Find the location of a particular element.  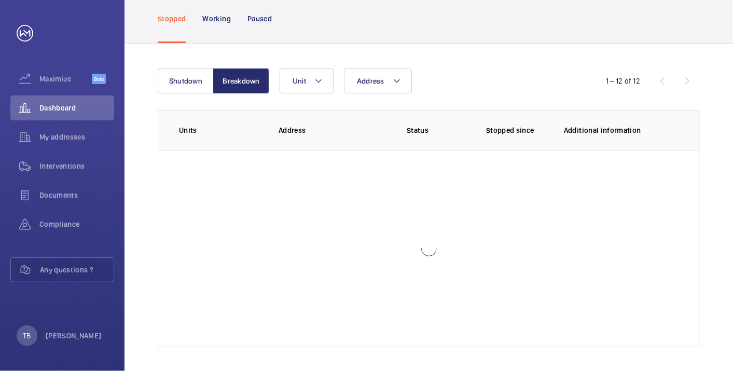

button: Breakdown is located at coordinates (241, 81).